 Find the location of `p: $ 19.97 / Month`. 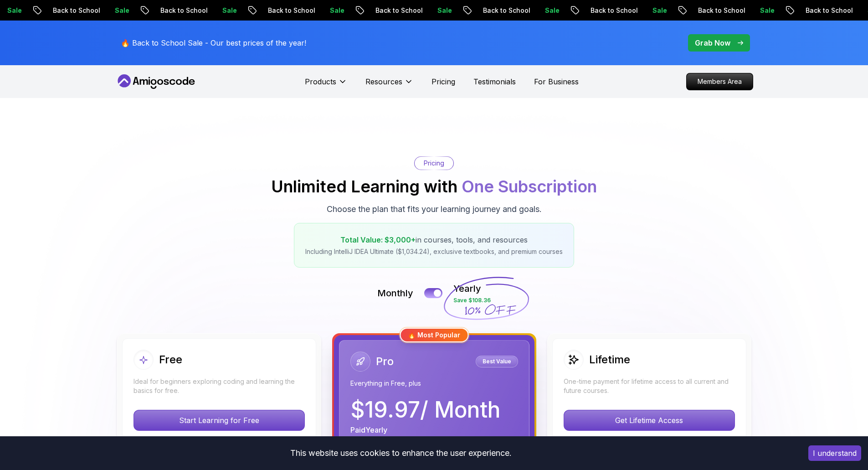

p: $ 19.97 / Month is located at coordinates (425, 410).